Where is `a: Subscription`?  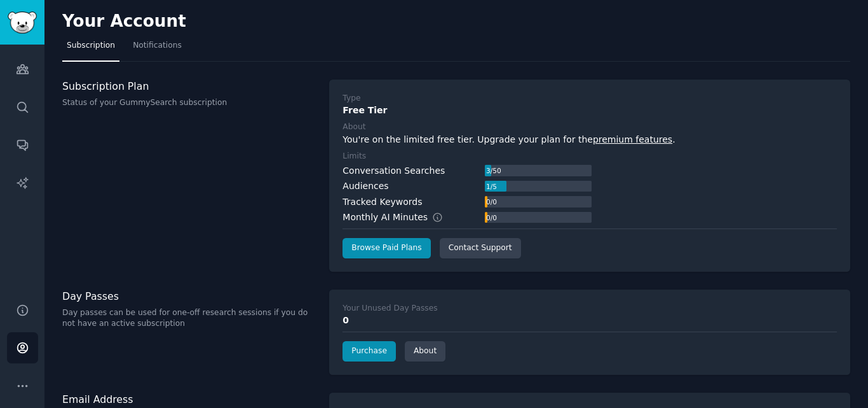
a: Subscription is located at coordinates (91, 48).